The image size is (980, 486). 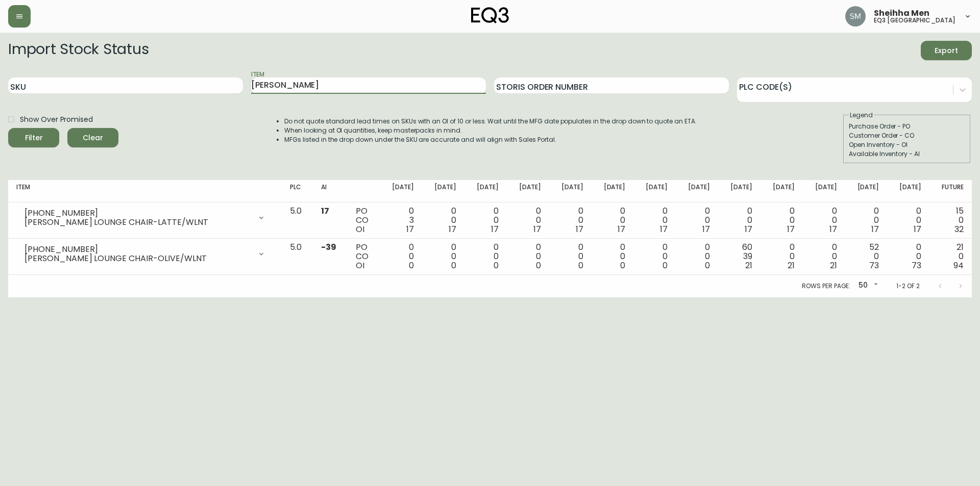 What do you see at coordinates (739, 257) in the screenshot?
I see `div: 60 39` at bounding box center [739, 257].